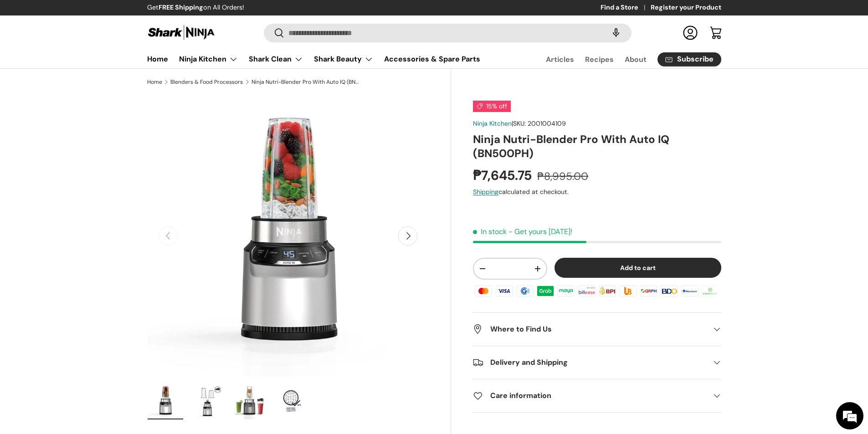  What do you see at coordinates (299, 82) in the screenshot?
I see `nav: Breadcrumbs` at bounding box center [299, 82].